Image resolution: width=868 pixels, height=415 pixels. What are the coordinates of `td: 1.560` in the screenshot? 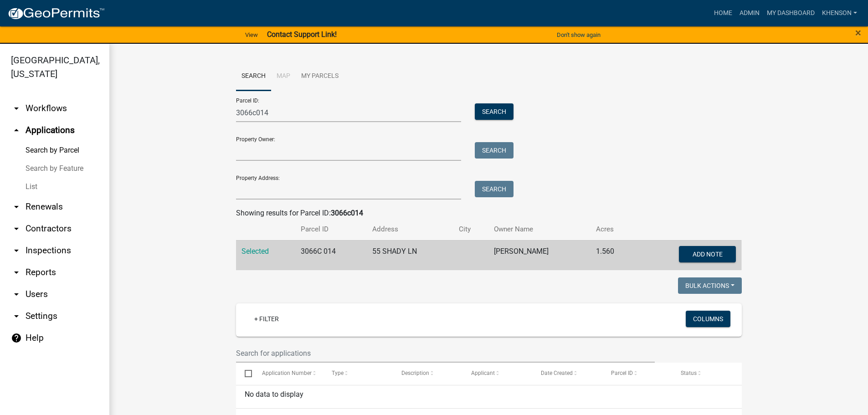 It's located at (613, 255).